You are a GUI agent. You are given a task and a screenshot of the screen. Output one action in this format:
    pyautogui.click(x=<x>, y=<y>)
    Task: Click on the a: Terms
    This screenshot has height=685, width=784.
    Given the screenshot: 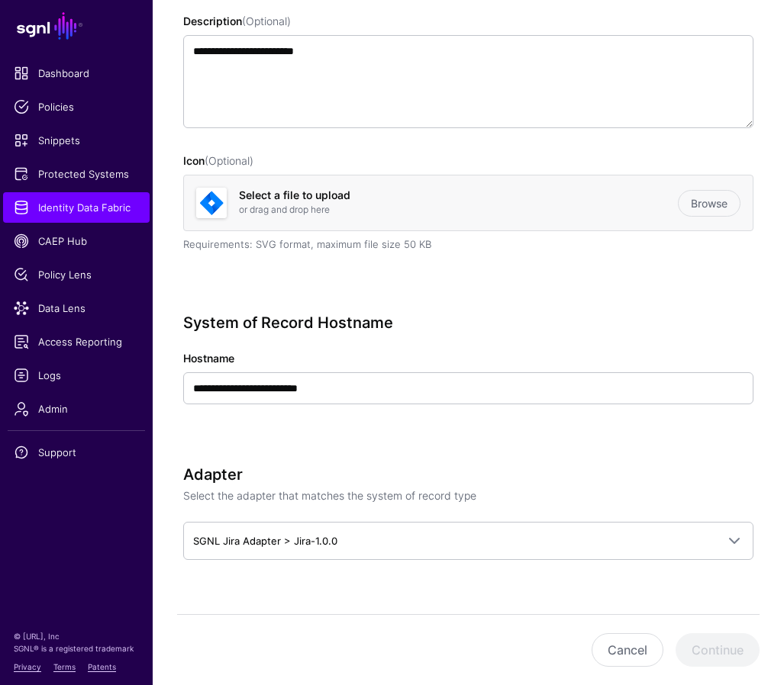 What is the action you would take?
    pyautogui.click(x=65, y=667)
    